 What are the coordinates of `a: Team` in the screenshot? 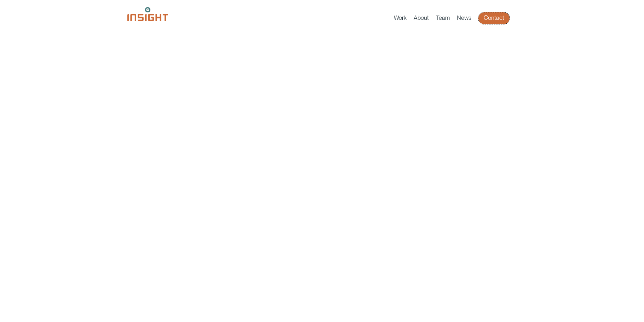 It's located at (443, 19).